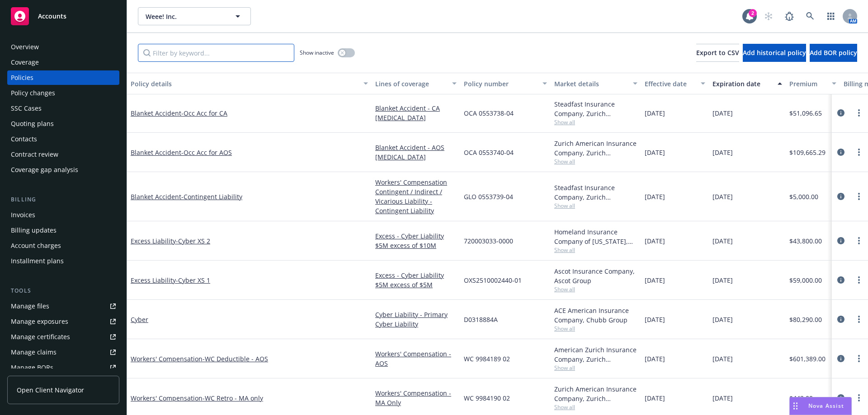 The width and height of the screenshot is (868, 415). What do you see at coordinates (810, 16) in the screenshot?
I see `a: Search` at bounding box center [810, 16].